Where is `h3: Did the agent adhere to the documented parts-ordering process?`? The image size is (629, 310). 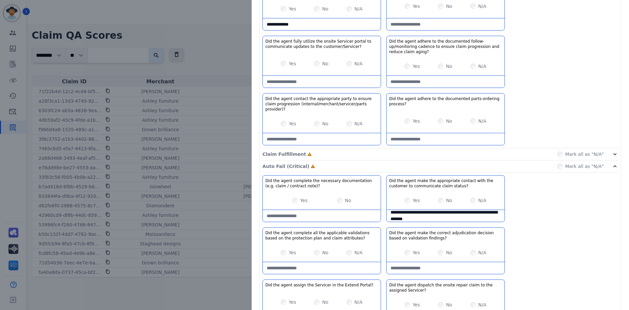
h3: Did the agent adhere to the documented parts-ordering process? is located at coordinates (446, 101).